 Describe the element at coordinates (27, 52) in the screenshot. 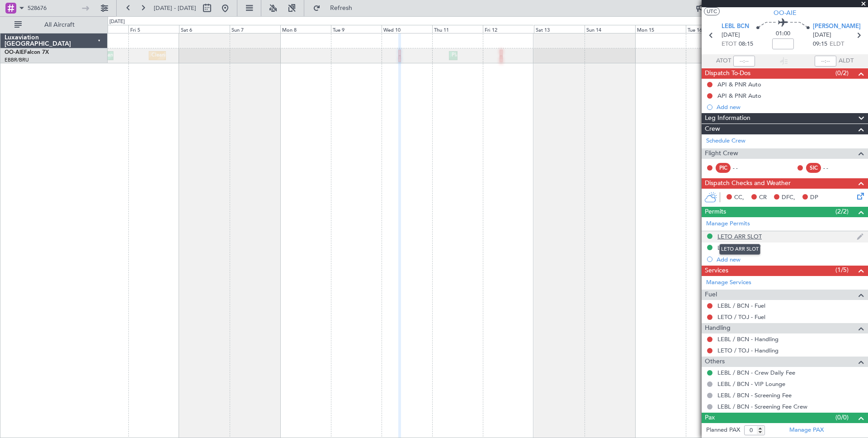

I see `a: OO-AIEFalcon 7X` at that location.